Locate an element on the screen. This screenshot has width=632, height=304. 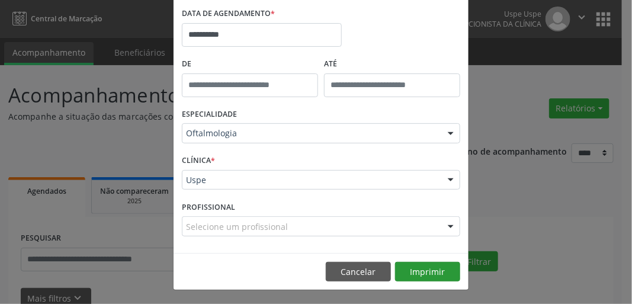
span: Selecione um profissional is located at coordinates (237, 226).